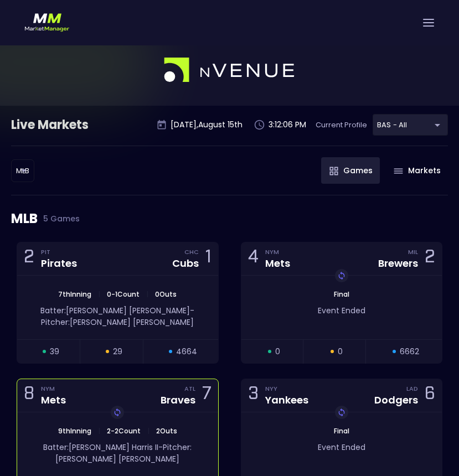 The height and width of the screenshot is (476, 459). I want to click on span: 4664, so click(187, 352).